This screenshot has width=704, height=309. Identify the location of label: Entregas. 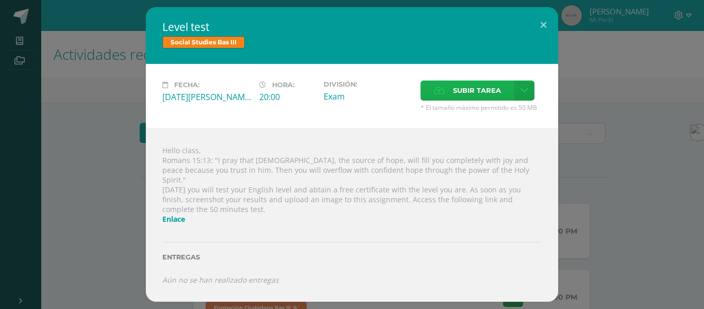
(352, 257).